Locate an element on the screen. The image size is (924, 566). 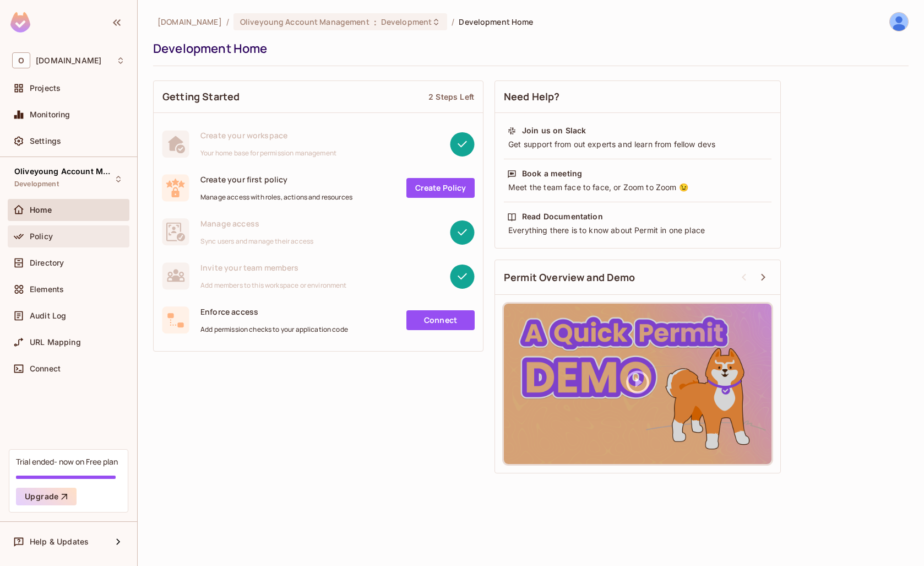
span: Create your first policy is located at coordinates (276, 179).